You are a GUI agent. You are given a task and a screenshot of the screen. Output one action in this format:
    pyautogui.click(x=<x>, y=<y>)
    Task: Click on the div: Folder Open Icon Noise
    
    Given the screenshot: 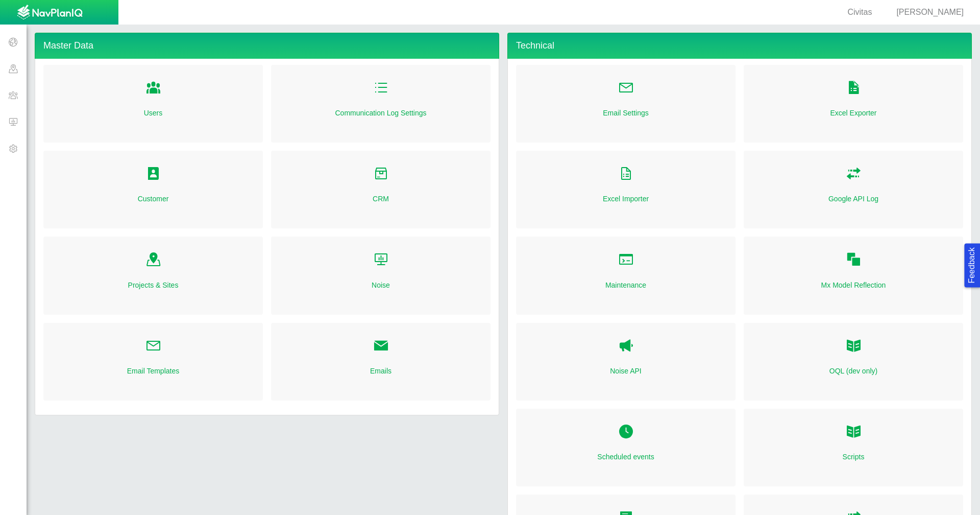 What is the action you would take?
    pyautogui.click(x=381, y=276)
    